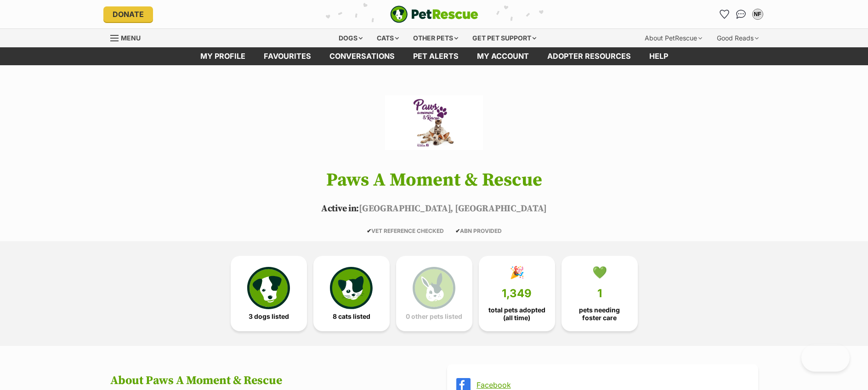 The height and width of the screenshot is (390, 868). I want to click on a: 8 cats listed, so click(352, 294).